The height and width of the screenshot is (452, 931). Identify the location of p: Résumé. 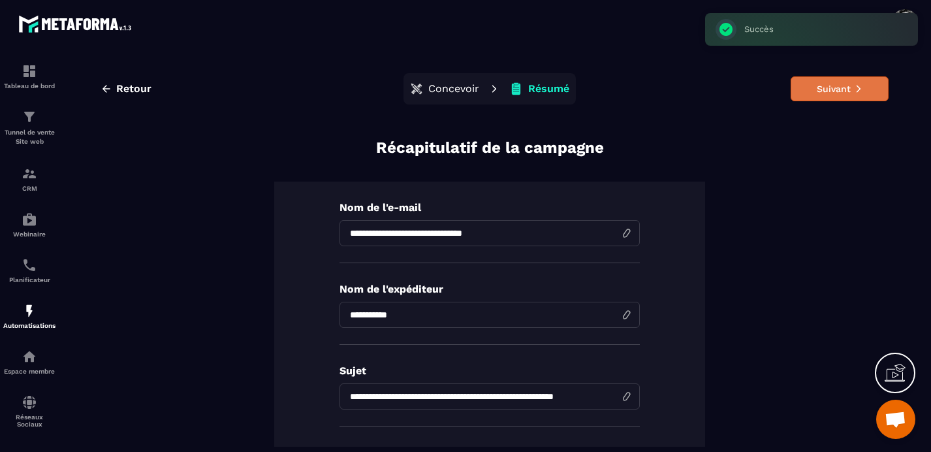
(548, 89).